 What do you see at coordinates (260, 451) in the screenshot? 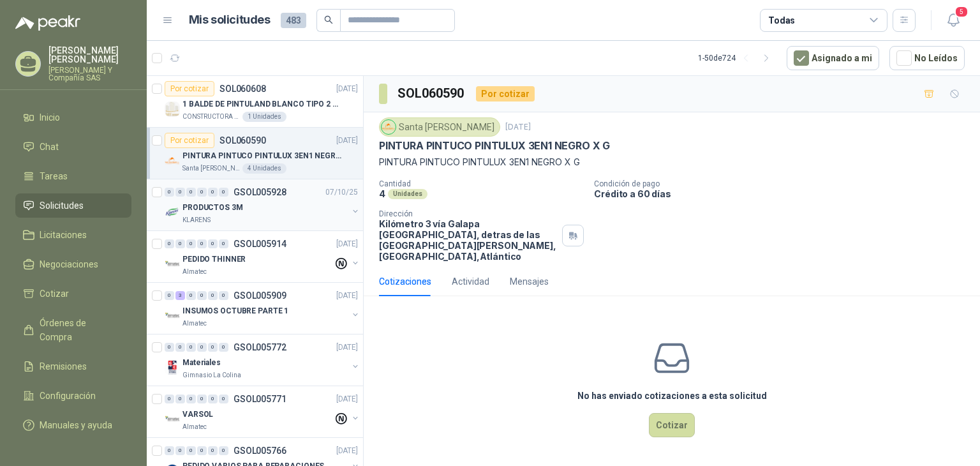
I see `p: GSOL005766` at bounding box center [260, 451].